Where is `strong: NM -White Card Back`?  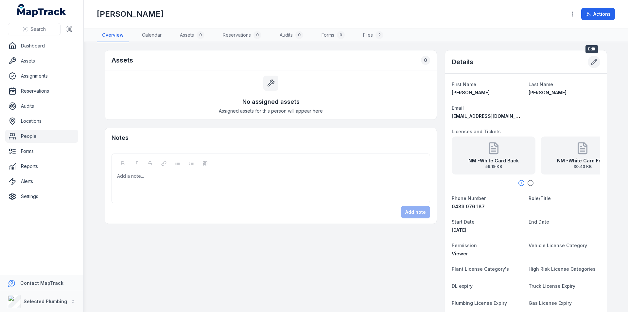 strong: NM -White Card Back is located at coordinates (494, 161).